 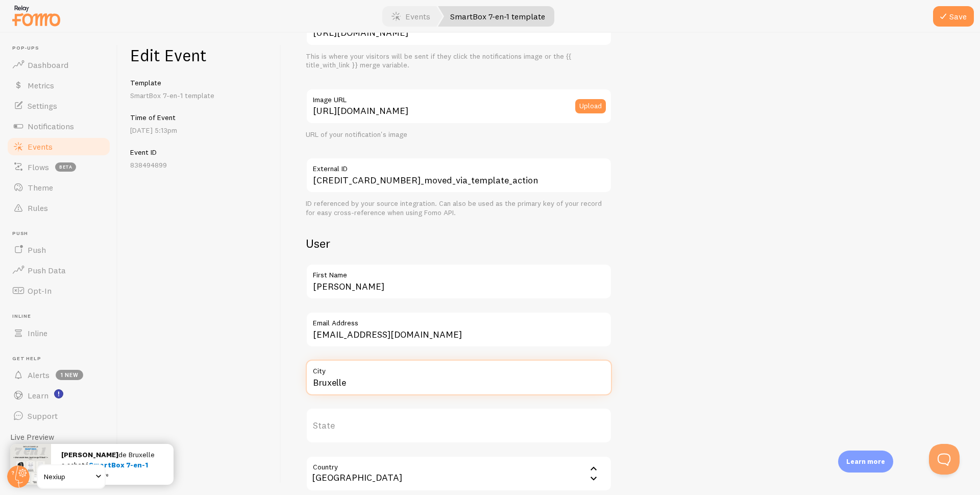 I want to click on label: Email Address, so click(x=459, y=320).